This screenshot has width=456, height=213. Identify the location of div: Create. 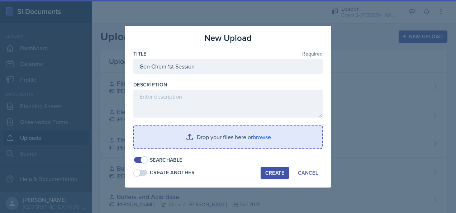
(275, 173).